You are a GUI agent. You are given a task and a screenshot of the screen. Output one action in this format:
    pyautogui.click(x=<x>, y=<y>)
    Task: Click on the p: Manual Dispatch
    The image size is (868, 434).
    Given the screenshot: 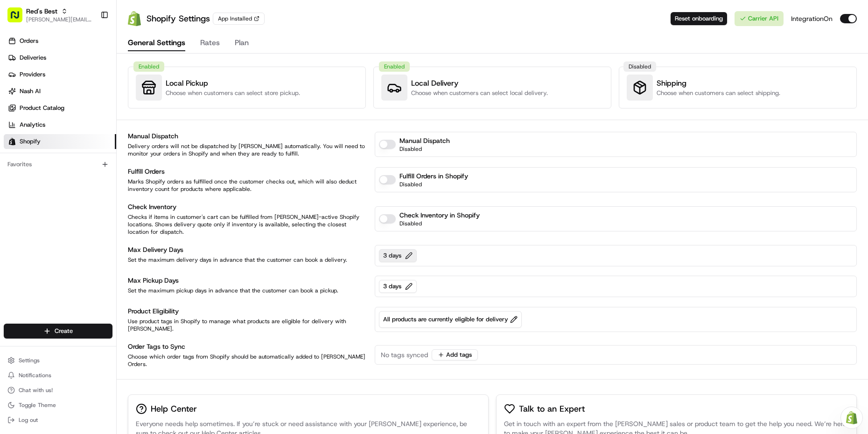 What is the action you would take?
    pyautogui.click(x=425, y=141)
    